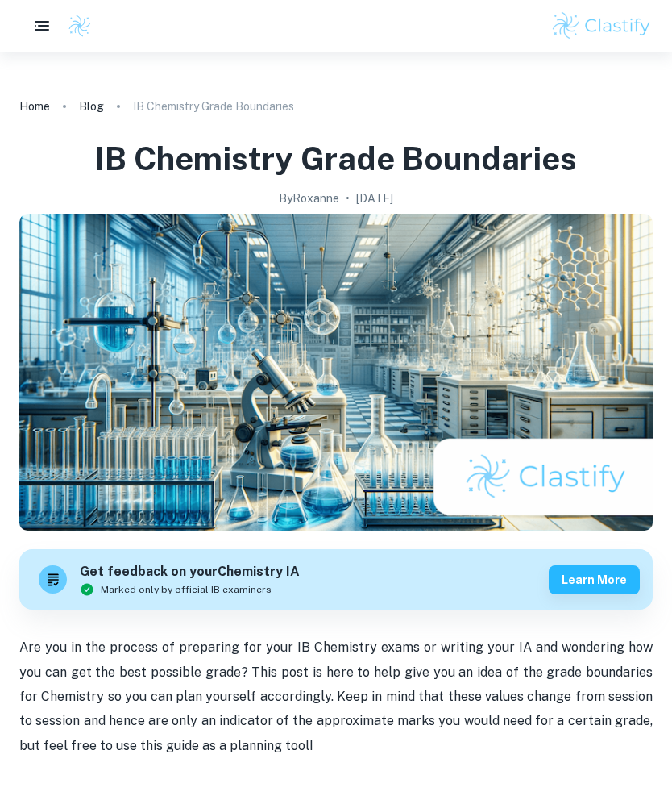 This screenshot has width=672, height=800. Describe the element at coordinates (309, 198) in the screenshot. I see `h2: By Roxanne` at that location.